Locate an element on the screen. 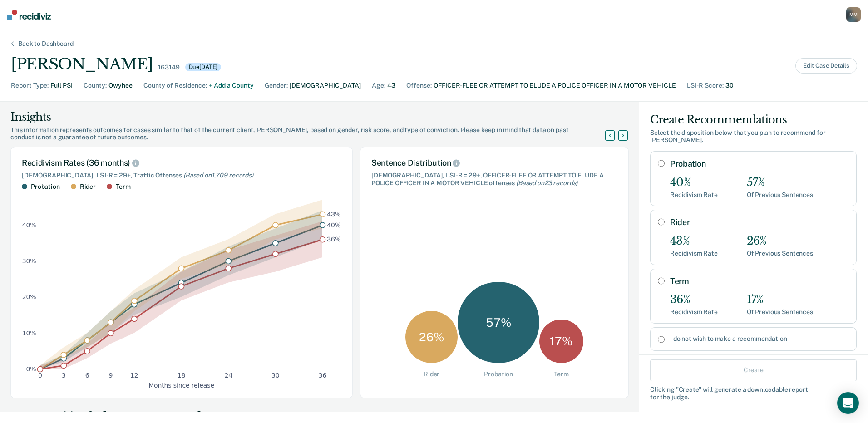  div: 40% is located at coordinates (693, 183).